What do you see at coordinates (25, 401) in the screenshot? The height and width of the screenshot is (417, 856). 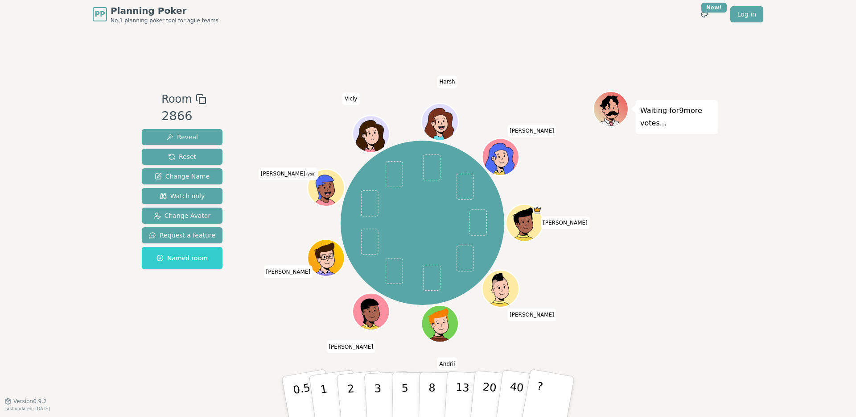 I see `button: Version0.9.2` at bounding box center [25, 401].